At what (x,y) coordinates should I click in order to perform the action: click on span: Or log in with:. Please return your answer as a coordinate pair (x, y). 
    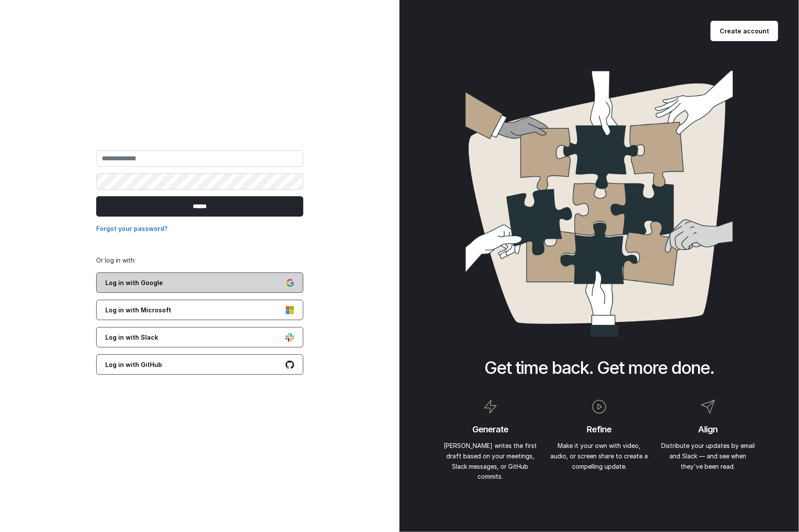
    Looking at the image, I should click on (116, 260).